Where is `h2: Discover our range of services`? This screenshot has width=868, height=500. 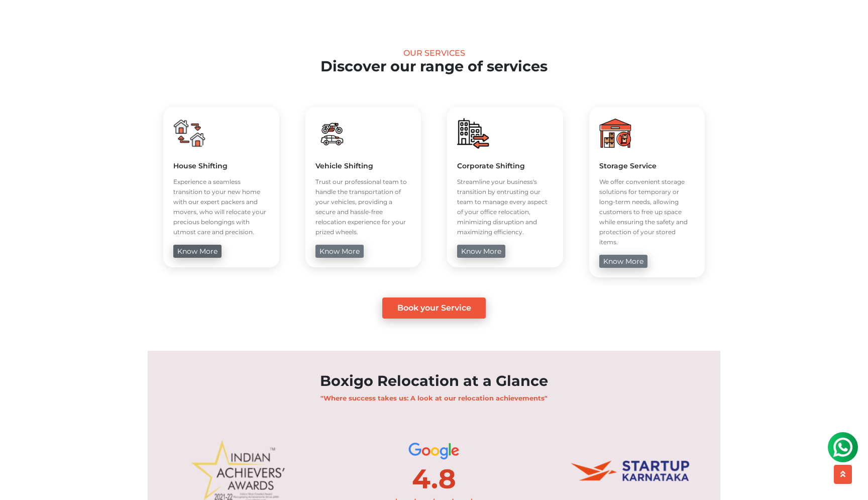
h2: Discover our range of services is located at coordinates (434, 67).